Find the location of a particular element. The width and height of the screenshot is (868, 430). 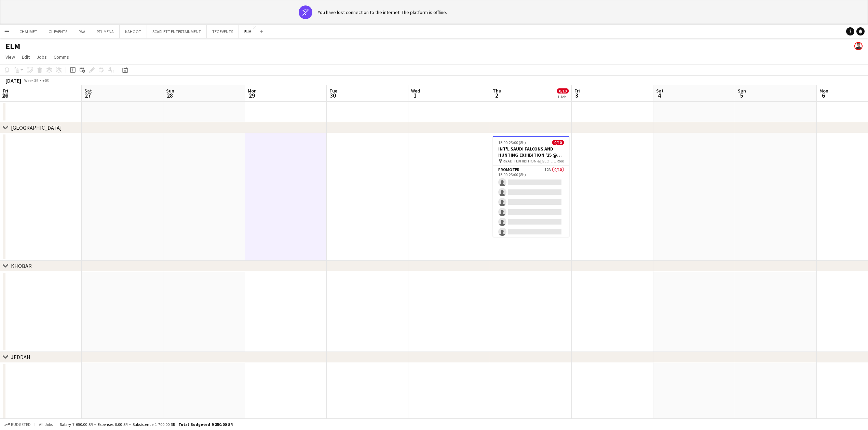

div: Salary 7 650.00 SR + Expenses 0.00 SR + Subsistence 1 700.00 SR = is located at coordinates (146, 424).